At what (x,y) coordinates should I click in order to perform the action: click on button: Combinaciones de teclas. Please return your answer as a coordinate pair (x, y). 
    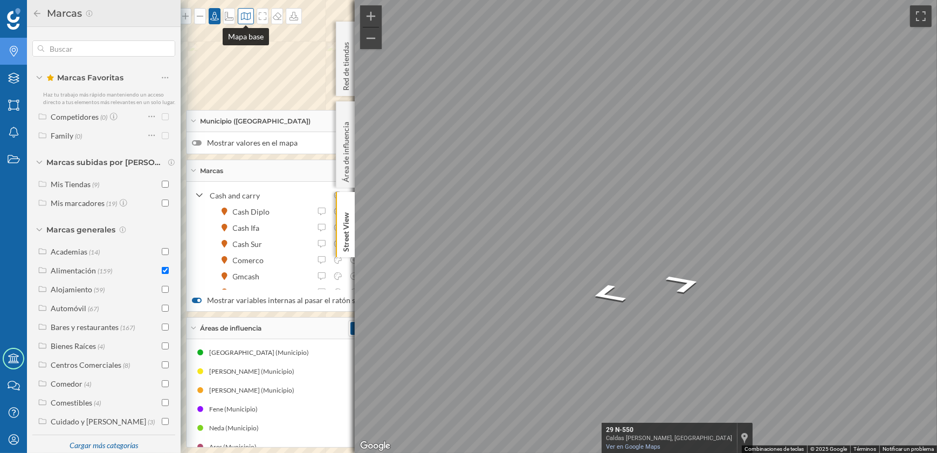
    Looking at the image, I should click on (774, 449).